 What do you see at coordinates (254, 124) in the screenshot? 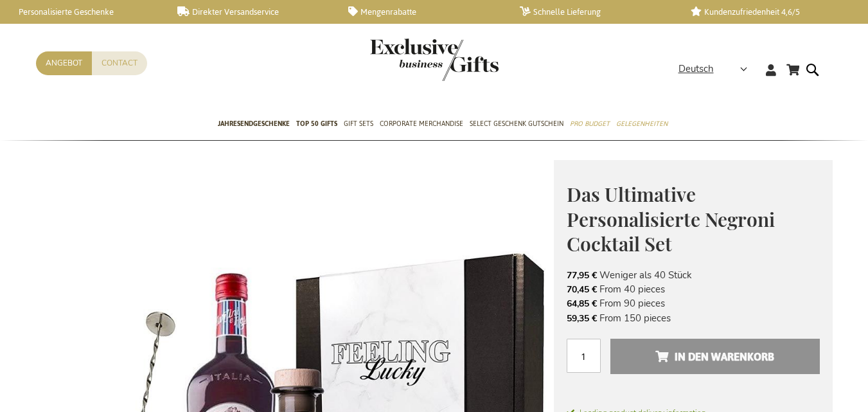
I see `a: Jahresendgeschenke` at bounding box center [254, 124].